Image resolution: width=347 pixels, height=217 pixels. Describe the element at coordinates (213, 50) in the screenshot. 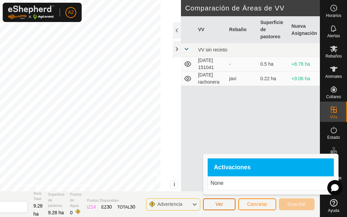

I see `span: VV sin recinto` at that location.